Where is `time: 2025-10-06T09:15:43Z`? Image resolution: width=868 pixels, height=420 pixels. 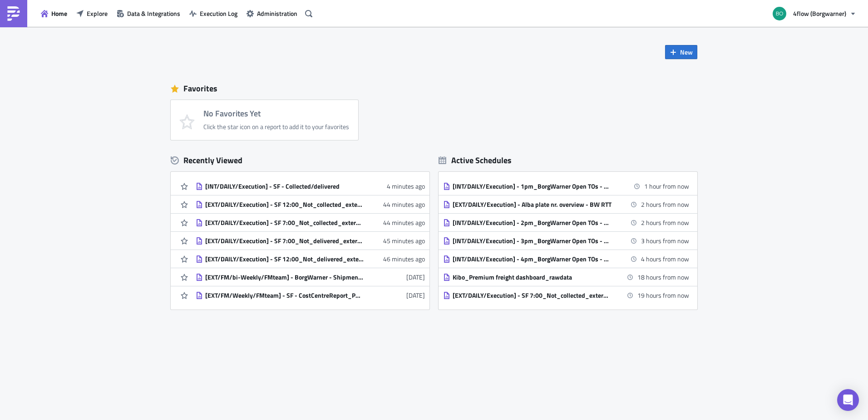 time: 2025-10-06T09:15:43Z is located at coordinates (404, 222).